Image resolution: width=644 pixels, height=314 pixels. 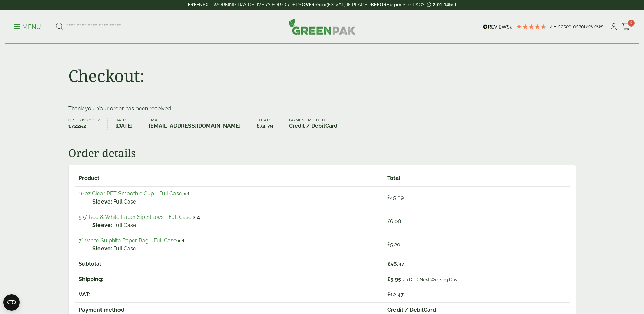 What do you see at coordinates (568, 27) in the screenshot?
I see `span: Based on` at bounding box center [568, 27].